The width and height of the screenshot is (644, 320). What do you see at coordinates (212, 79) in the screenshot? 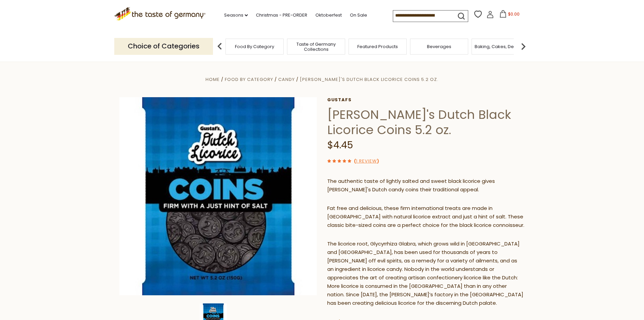
I see `a: Home` at bounding box center [212, 79].